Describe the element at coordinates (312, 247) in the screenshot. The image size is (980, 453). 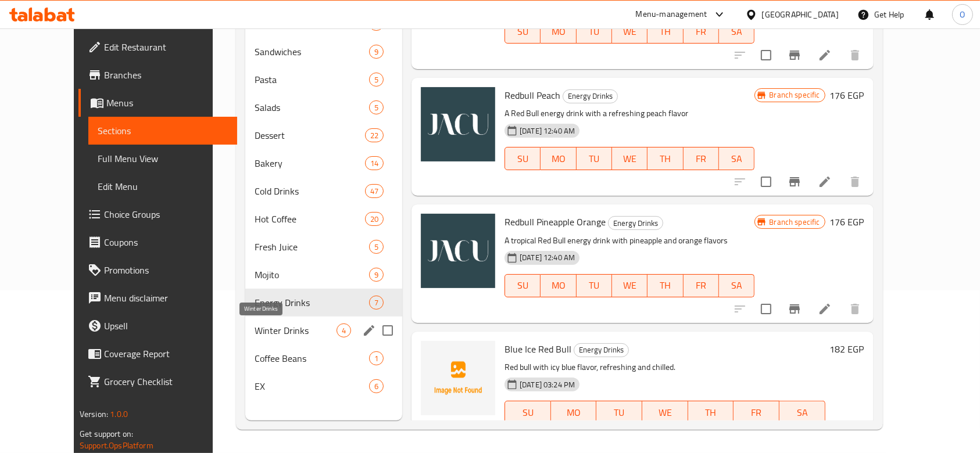
I see `div: Fresh Juice` at that location.